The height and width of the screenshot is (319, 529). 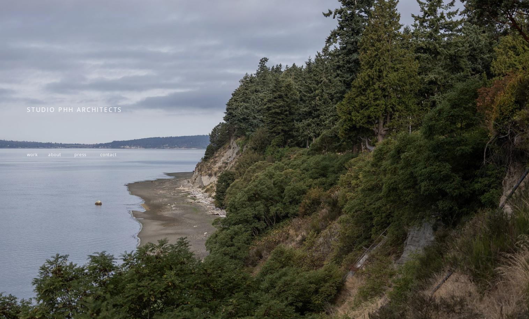 What do you see at coordinates (80, 155) in the screenshot?
I see `span: press` at bounding box center [80, 155].